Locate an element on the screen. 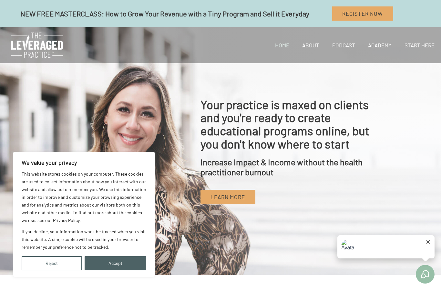  a: Home is located at coordinates (282, 45).